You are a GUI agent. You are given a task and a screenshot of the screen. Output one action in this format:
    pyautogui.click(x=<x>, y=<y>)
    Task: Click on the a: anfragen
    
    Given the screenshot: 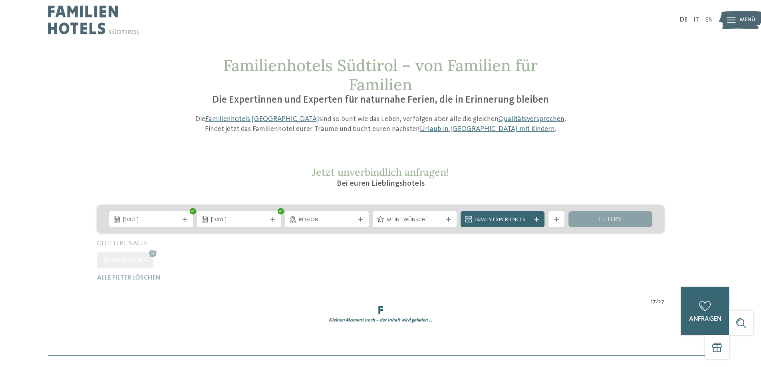 What is the action you would take?
    pyautogui.click(x=705, y=311)
    